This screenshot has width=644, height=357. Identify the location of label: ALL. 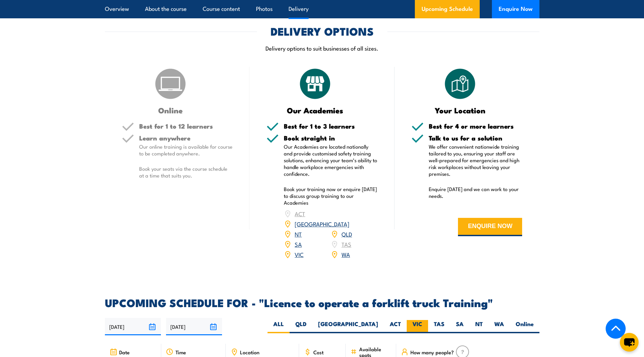
(279, 327).